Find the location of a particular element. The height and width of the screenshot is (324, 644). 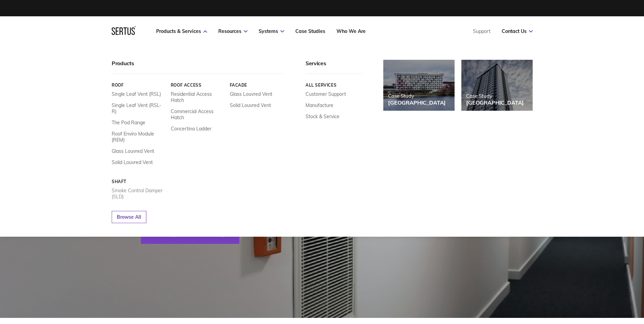

a: Systems is located at coordinates (271, 31).